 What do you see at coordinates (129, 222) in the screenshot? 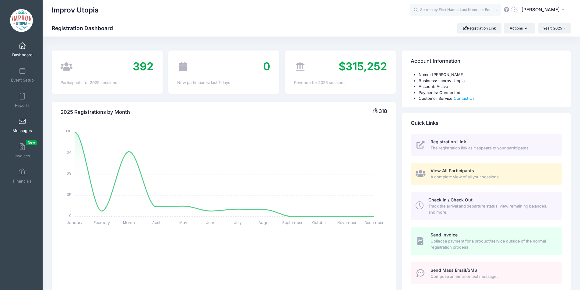
I see `tspan: March` at bounding box center [129, 222].